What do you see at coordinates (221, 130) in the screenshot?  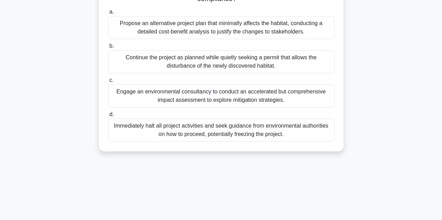 I see `div: Immediately halt all project activities and seek guidance from environmental authorities on how t...` at bounding box center [221, 130].